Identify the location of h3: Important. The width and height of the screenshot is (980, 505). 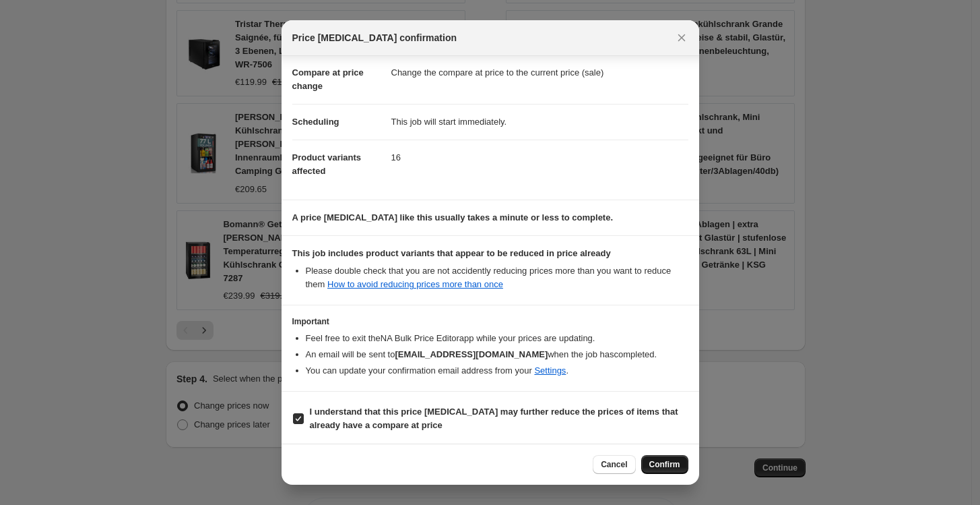
(490, 322).